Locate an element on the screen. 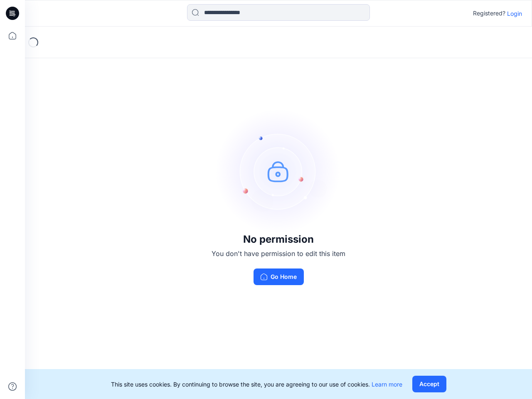  a: Go Home is located at coordinates (279, 277).